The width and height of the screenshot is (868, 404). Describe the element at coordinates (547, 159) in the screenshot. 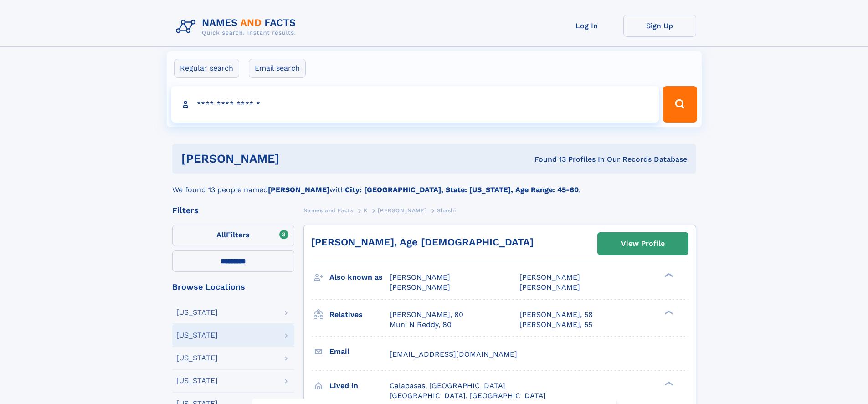

I see `div: Found 13 Profiles In Our Records Database` at that location.